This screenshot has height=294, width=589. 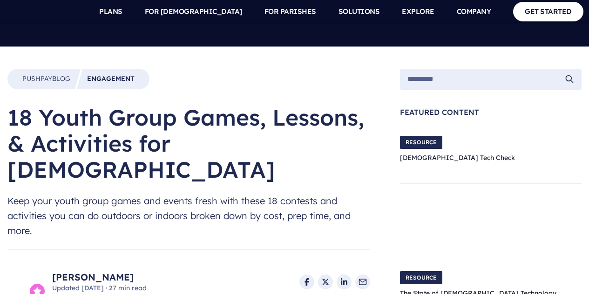 What do you see at coordinates (307, 282) in the screenshot?
I see `a: Share on Facebook` at bounding box center [307, 282].